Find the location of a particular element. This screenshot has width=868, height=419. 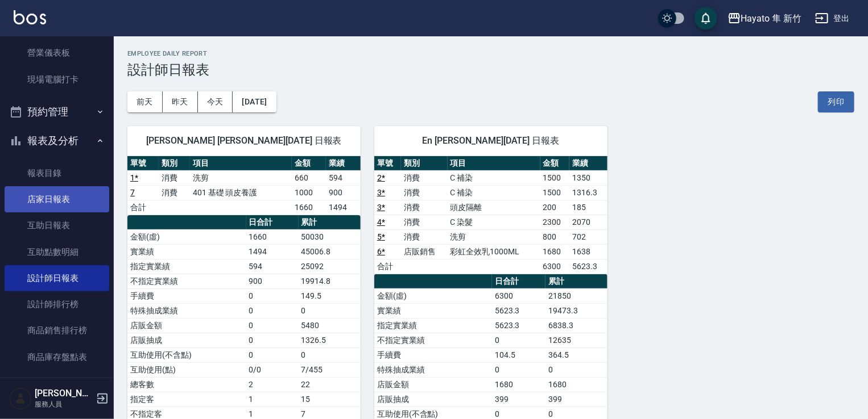

td: 彩虹全效乳1000ML is located at coordinates (494, 251).